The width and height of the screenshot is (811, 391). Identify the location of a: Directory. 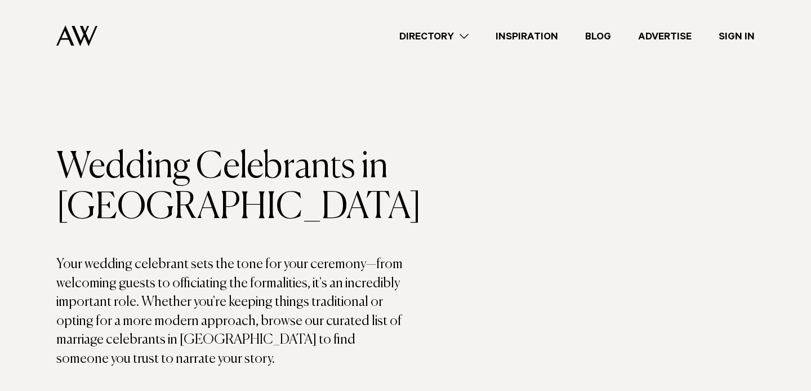
(433, 36).